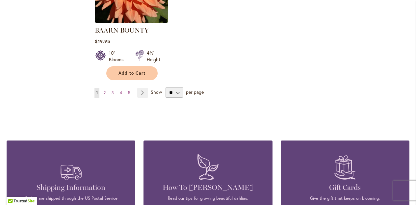  I want to click on a: Baarn Bounty, so click(131, 21).